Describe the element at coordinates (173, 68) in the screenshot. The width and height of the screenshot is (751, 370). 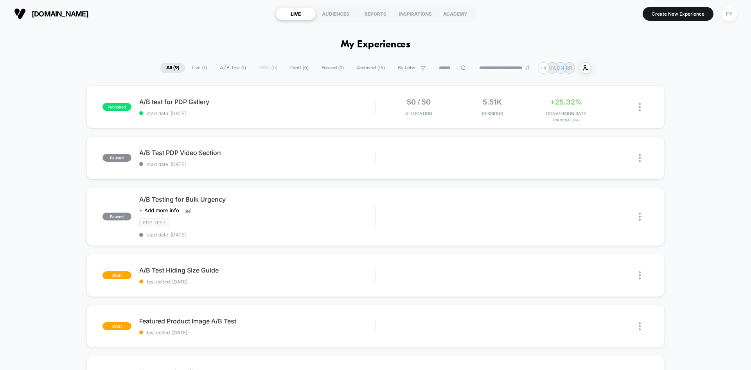
I see `span: All ( 9 )` at that location.